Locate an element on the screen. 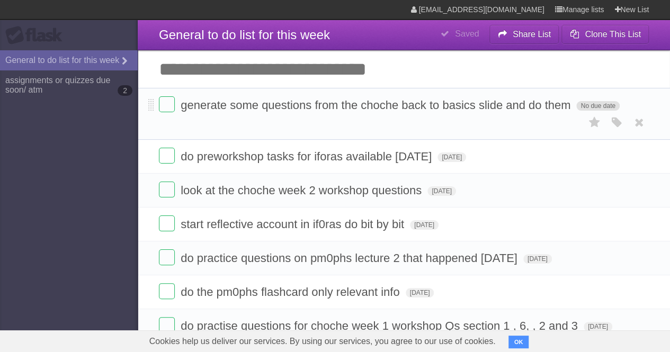 The width and height of the screenshot is (670, 352). button: Share List is located at coordinates (525, 34).